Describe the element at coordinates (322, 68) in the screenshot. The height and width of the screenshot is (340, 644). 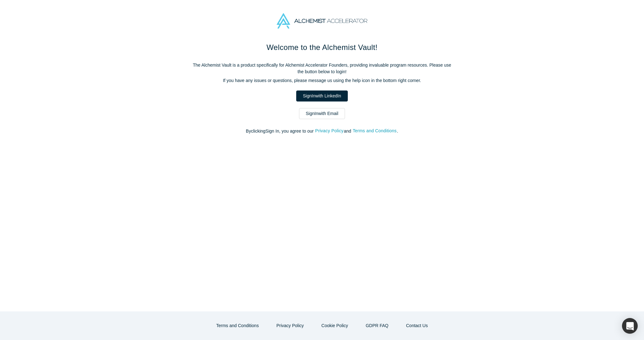
I see `p: The Alchemist Vault is a product specifically for Alchemist Accelerator Founders, providing inval...` at that location.